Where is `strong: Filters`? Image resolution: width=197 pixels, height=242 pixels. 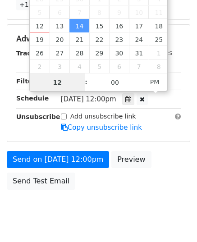 strong: Filters is located at coordinates (27, 81).